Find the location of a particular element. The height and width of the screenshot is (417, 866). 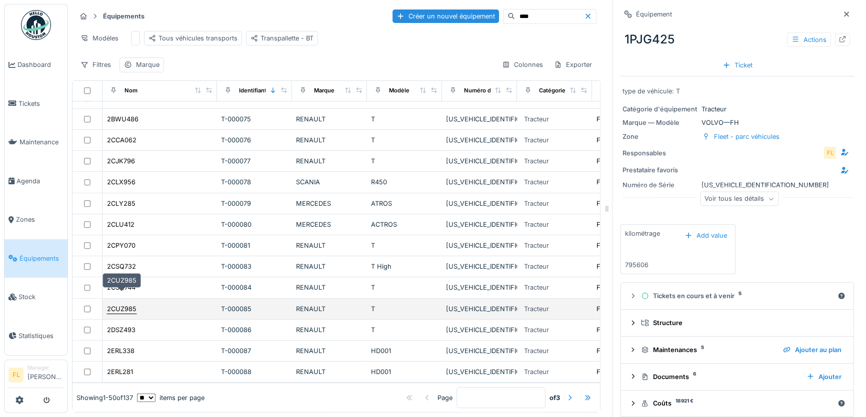

div: Voir tous les détails is located at coordinates (739, 199).